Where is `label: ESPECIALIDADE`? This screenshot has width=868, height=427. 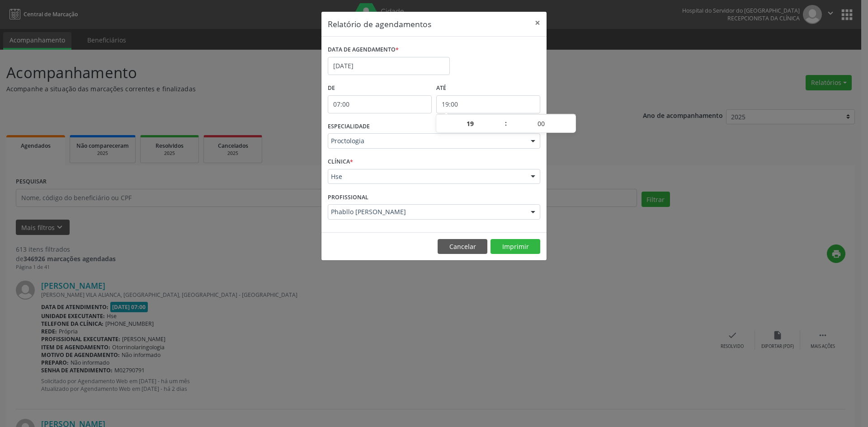
label: ESPECIALIDADE is located at coordinates (348, 127).